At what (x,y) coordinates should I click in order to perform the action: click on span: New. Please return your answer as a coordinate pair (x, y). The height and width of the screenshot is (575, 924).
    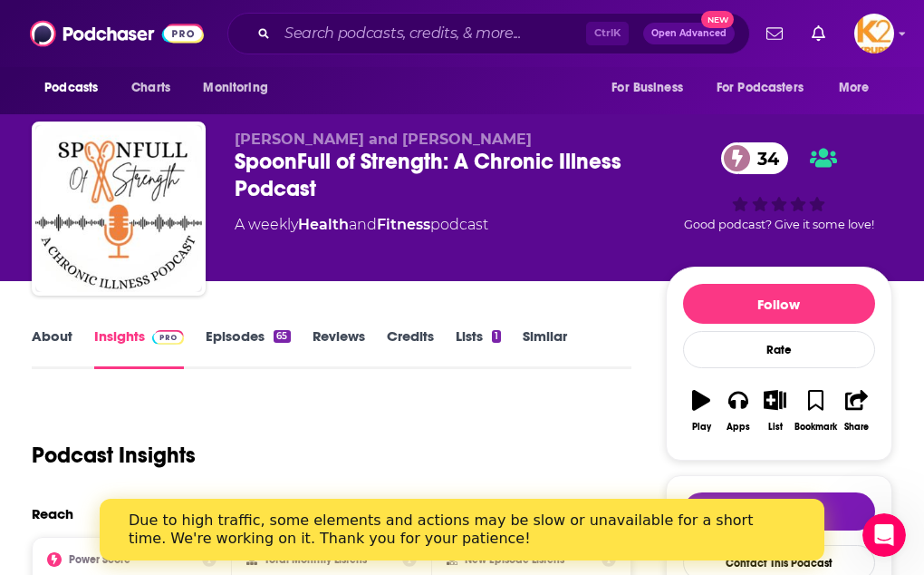
    Looking at the image, I should click on (718, 19).